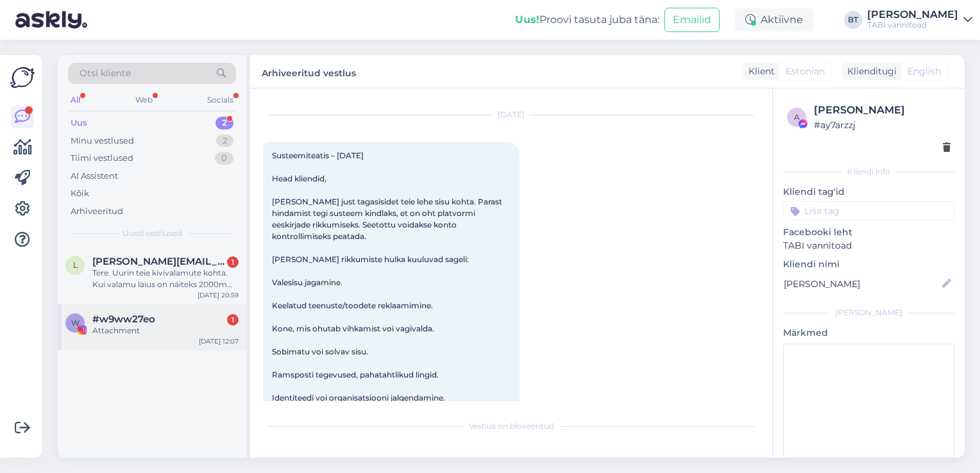  I want to click on div: 0, so click(223, 158).